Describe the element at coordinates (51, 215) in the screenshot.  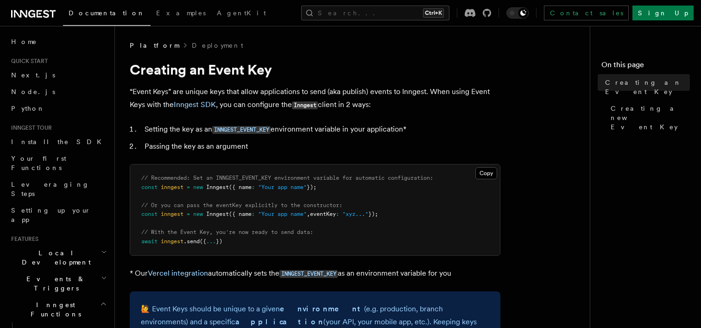
I see `span: Setting up your app` at that location.